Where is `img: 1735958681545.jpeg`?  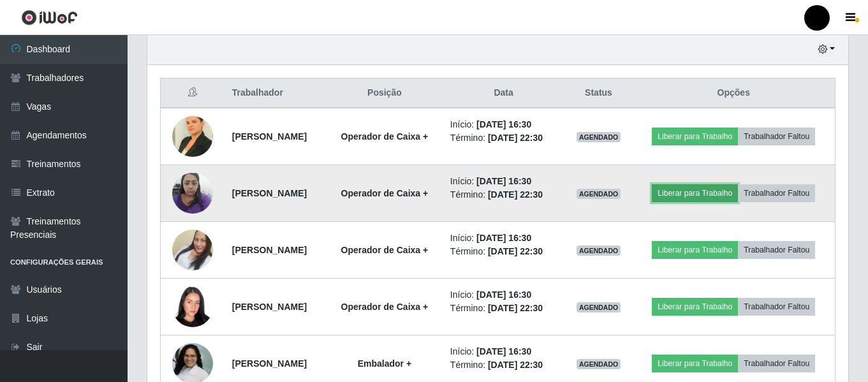 img: 1735958681545.jpeg is located at coordinates (193, 192).